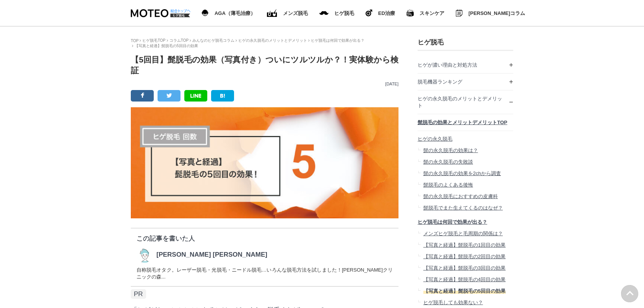  I want to click on span: 髭脱毛の効果とメリットデメリットTOP, so click(462, 122).